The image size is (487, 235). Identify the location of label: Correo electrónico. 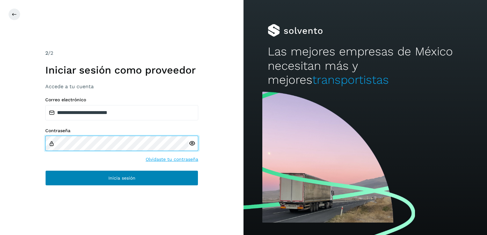
(122, 100).